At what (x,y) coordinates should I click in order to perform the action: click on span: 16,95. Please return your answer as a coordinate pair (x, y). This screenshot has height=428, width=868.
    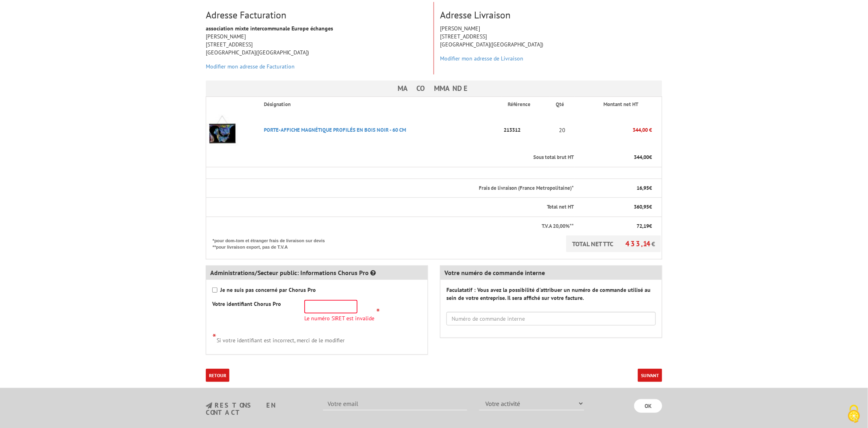
    Looking at the image, I should click on (643, 188).